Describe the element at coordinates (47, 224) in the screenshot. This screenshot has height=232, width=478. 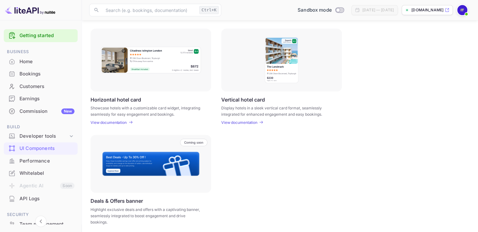
I see `div: Team management` at that location.